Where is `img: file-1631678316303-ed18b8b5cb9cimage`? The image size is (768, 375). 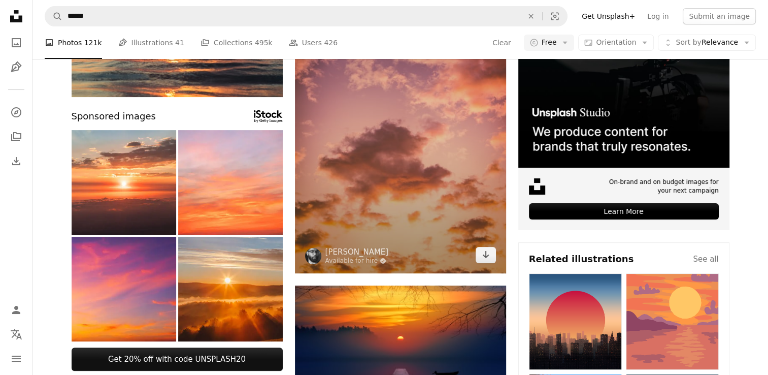 img: file-1631678316303-ed18b8b5cb9cimage is located at coordinates (537, 186).